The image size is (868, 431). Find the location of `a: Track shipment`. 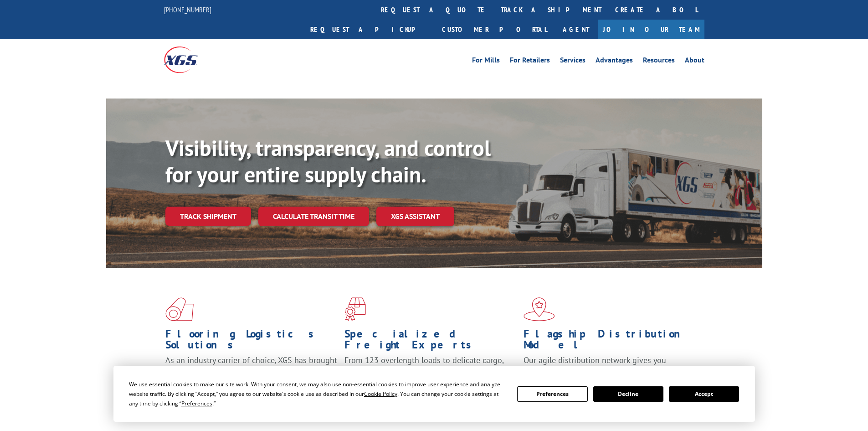

a: Track shipment is located at coordinates (208, 216).